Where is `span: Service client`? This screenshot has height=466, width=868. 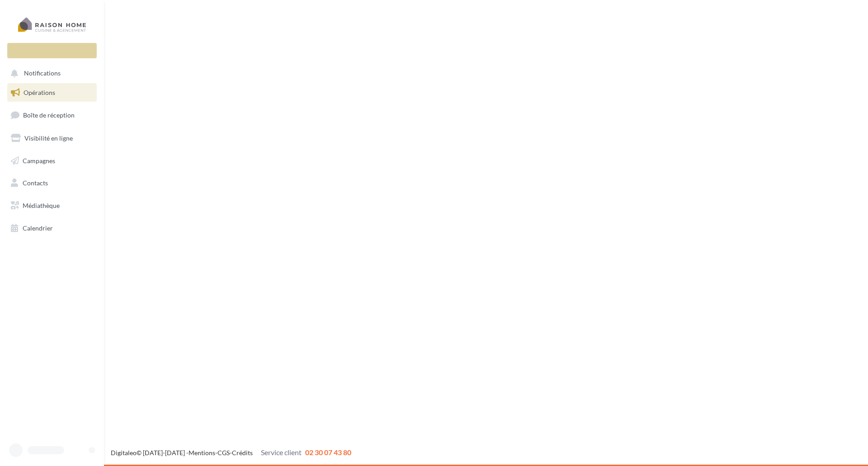
span: Service client is located at coordinates (281, 452).